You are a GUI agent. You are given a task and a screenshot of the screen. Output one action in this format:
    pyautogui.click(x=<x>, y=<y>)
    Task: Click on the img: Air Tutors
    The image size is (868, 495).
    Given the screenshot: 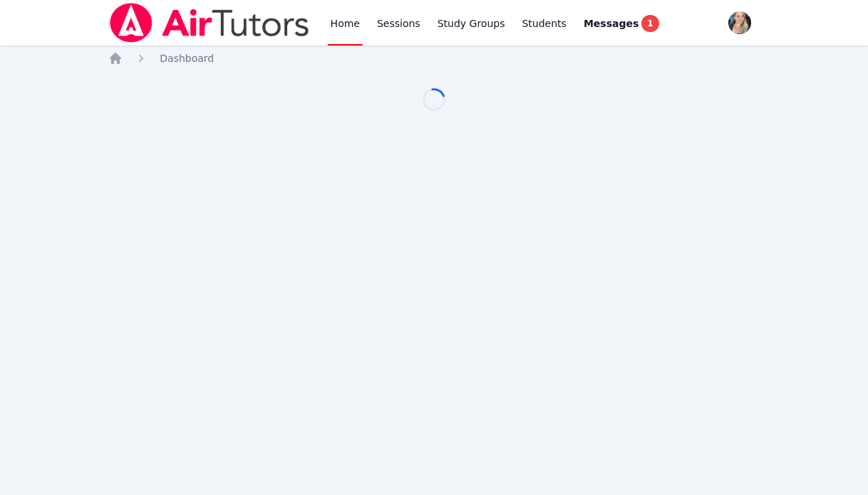 What is the action you would take?
    pyautogui.click(x=209, y=23)
    